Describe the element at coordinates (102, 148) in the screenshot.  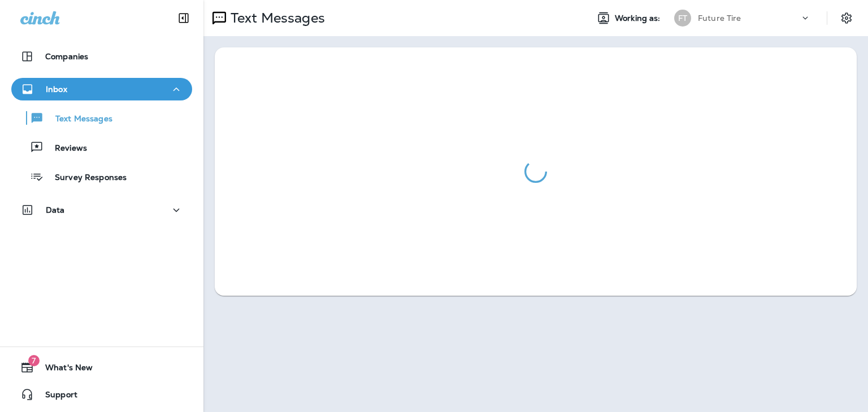
I see `button: Reviews` at that location.